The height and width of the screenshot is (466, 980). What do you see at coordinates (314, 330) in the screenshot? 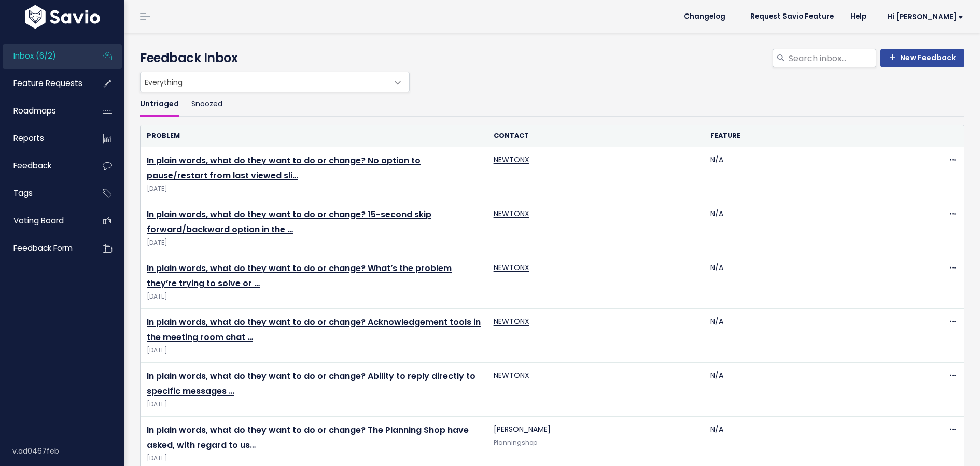
I see `a: In plain words, what do they want to do or change? Acknowledgement tools in the meeting room chat …` at bounding box center [314, 330].